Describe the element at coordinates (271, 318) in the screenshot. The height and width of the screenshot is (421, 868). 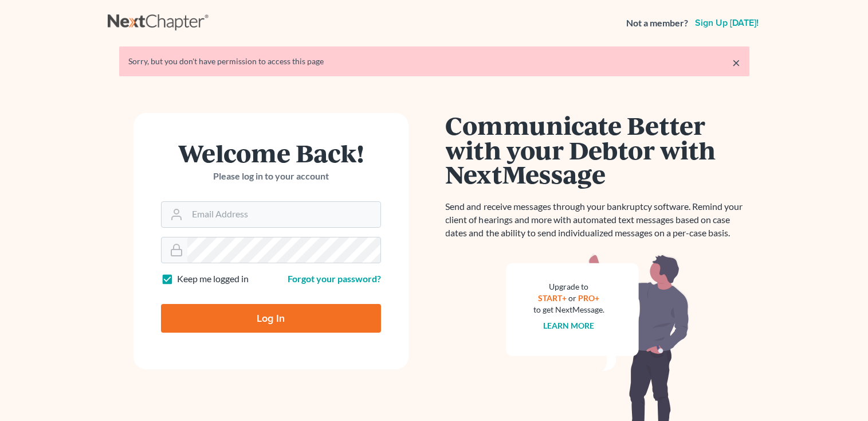
I see `input: Log In` at that location.